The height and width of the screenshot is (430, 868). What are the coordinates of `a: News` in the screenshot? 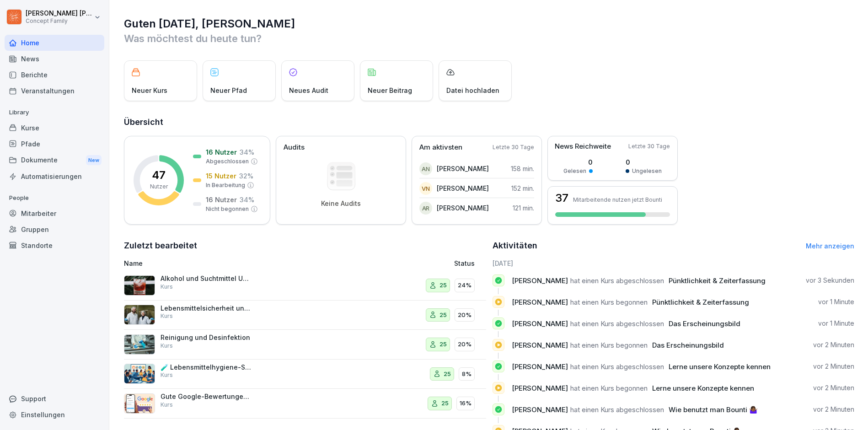 It's located at (54, 58).